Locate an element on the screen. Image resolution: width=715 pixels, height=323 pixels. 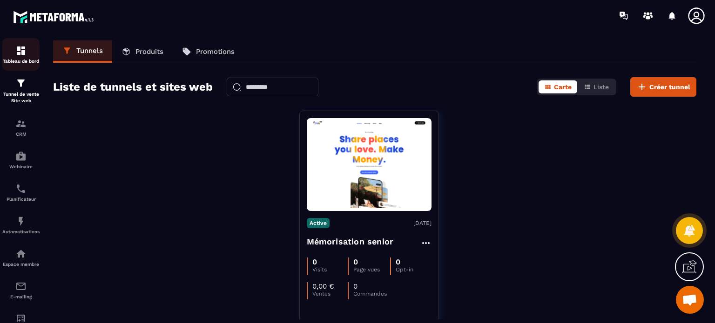
a: emailemailE-mailing is located at coordinates (21, 290).